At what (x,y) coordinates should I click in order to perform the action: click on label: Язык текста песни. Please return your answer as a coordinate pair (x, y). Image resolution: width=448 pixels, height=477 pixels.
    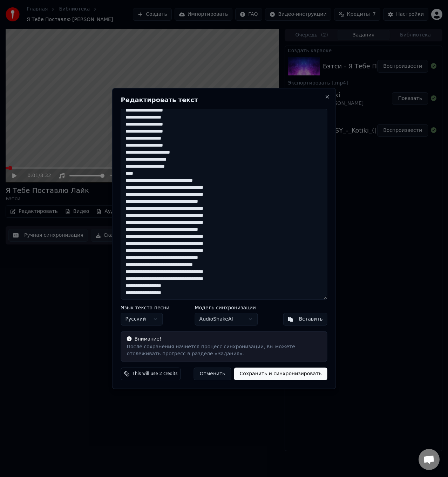
    Looking at the image, I should click on (145, 307).